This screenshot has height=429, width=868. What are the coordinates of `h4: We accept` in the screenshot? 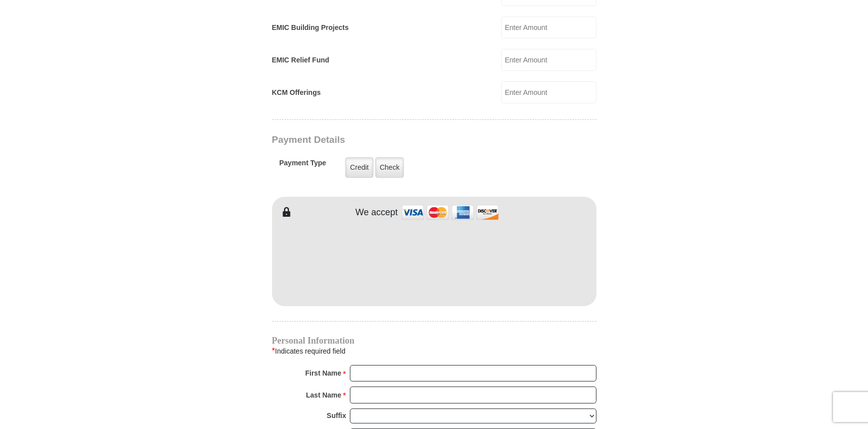 It's located at (376, 213).